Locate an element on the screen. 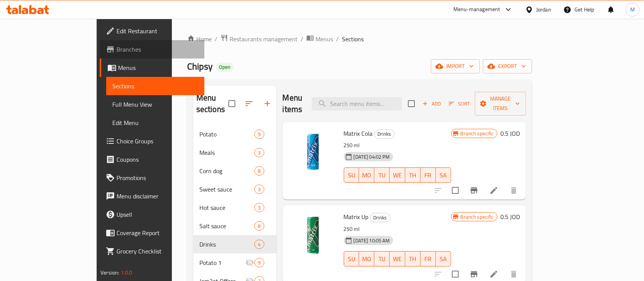 The width and height of the screenshot is (644, 281). span: Full Menu View is located at coordinates (155, 105).